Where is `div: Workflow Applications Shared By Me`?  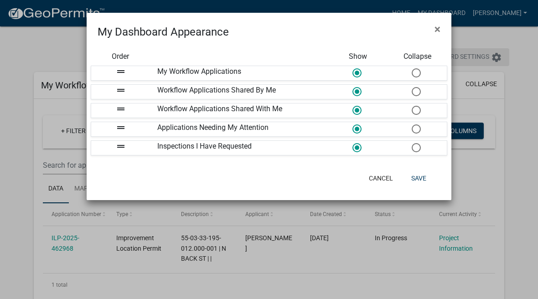 div: Workflow Applications Shared By Me is located at coordinates (239, 92).